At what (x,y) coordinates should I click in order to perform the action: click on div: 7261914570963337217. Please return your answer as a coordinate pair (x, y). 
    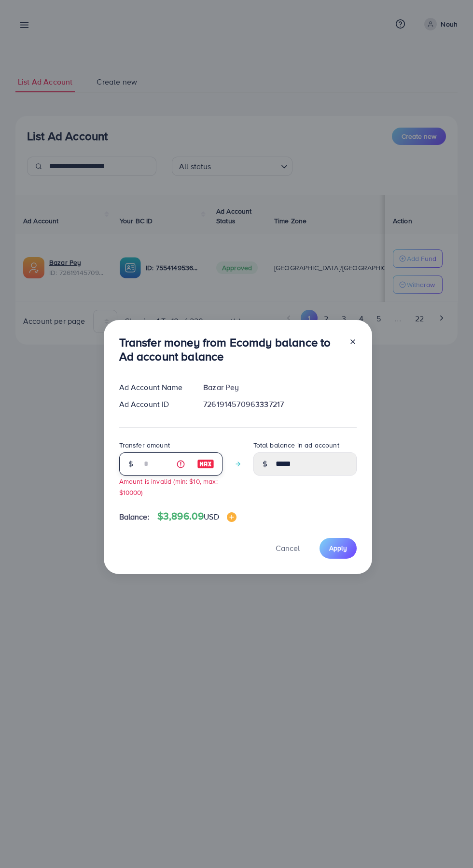
    Looking at the image, I should click on (280, 404).